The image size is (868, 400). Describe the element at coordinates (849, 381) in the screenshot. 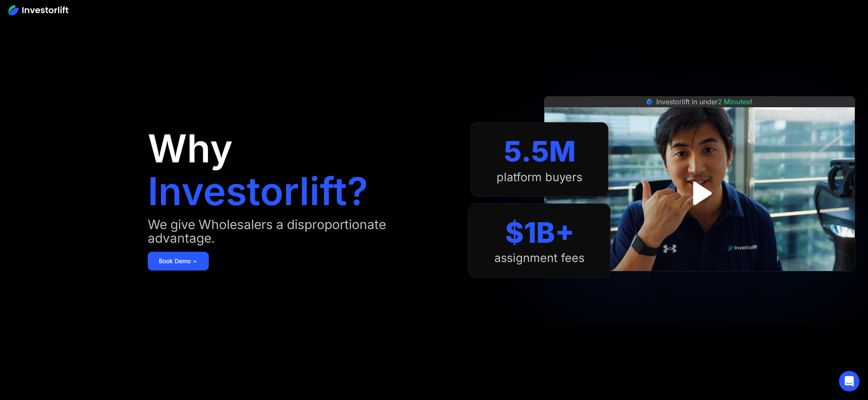

I see `div: Open Intercom Messenger` at that location.